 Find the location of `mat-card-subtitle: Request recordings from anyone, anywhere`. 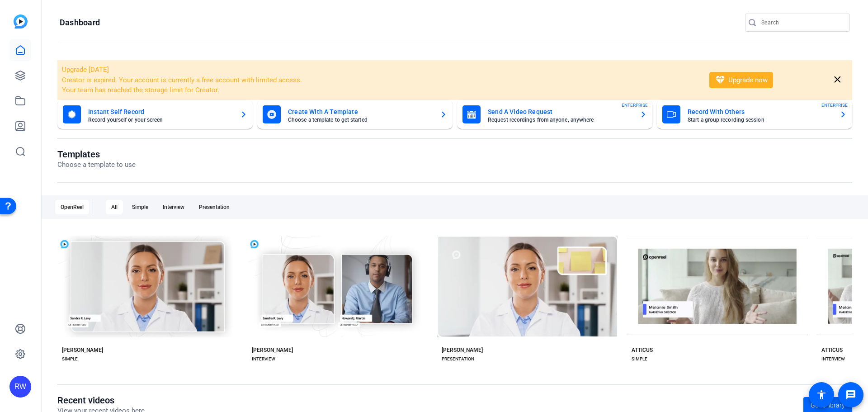

mat-card-subtitle: Request recordings from anyone, anywhere is located at coordinates (560, 120).